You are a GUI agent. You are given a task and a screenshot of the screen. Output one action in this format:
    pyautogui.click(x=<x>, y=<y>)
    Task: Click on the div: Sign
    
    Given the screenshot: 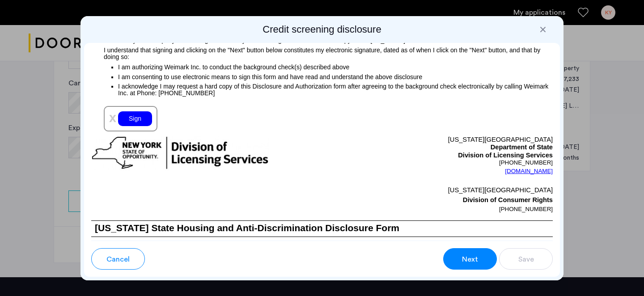 What is the action you would take?
    pyautogui.click(x=135, y=119)
    